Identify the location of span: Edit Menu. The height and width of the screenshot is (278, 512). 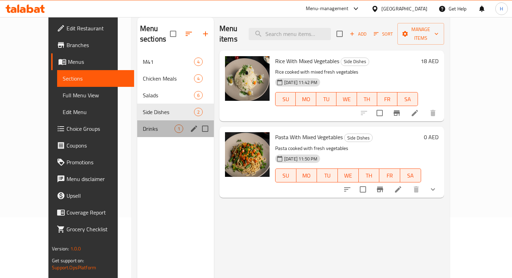
(95, 112).